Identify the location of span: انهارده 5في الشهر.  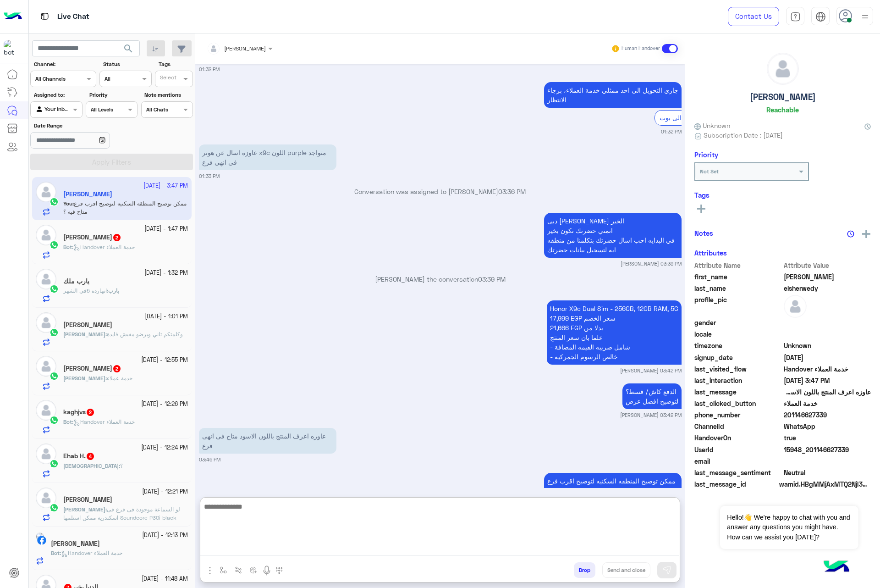
(84, 290).